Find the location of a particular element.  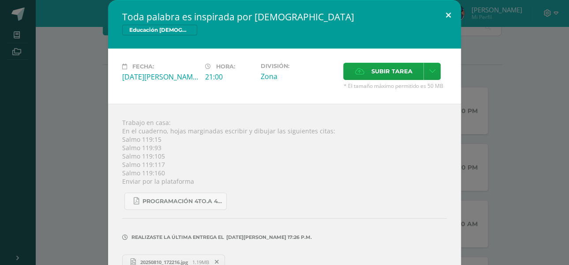

span: Hora: is located at coordinates (225, 66).